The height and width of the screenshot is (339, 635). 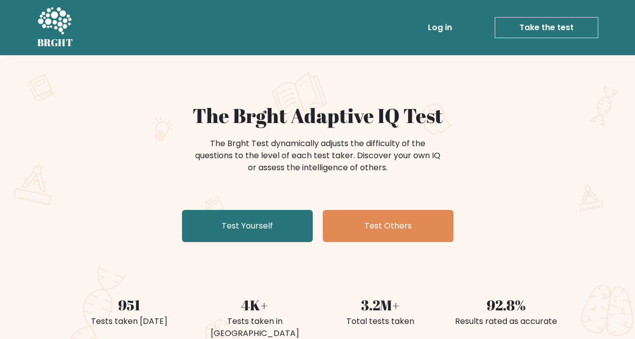 What do you see at coordinates (55, 28) in the screenshot?
I see `a: BRGHT` at bounding box center [55, 28].